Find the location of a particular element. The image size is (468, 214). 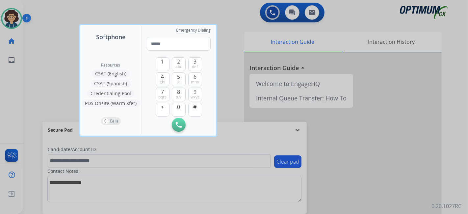

button: 4ghi is located at coordinates (163, 79).